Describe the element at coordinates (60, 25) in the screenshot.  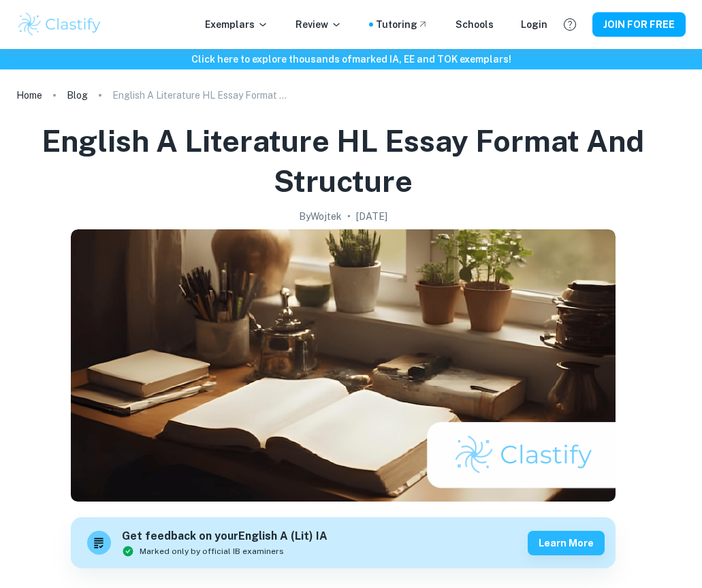
I see `img: Clastify logo` at that location.